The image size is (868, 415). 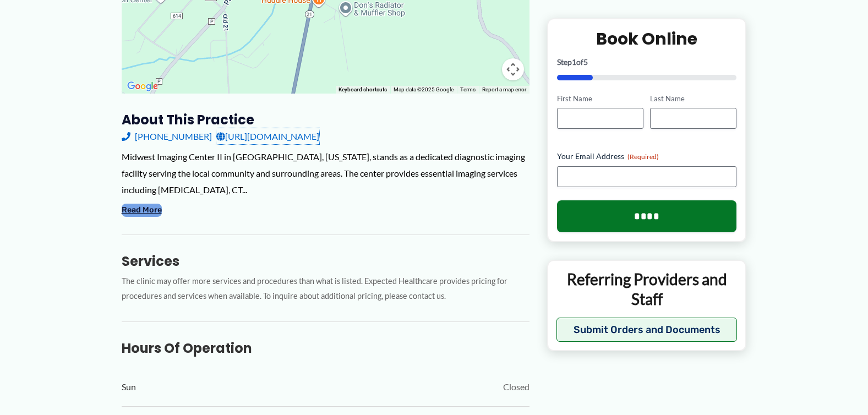 I want to click on p: Referring Providers and Staff, so click(x=647, y=289).